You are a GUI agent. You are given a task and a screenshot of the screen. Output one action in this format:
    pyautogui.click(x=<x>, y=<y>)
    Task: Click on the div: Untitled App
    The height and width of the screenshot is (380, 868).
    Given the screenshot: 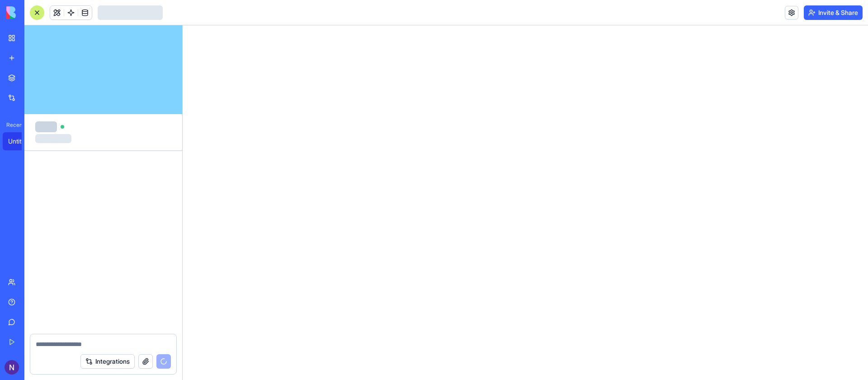 What is the action you would take?
    pyautogui.click(x=21, y=141)
    